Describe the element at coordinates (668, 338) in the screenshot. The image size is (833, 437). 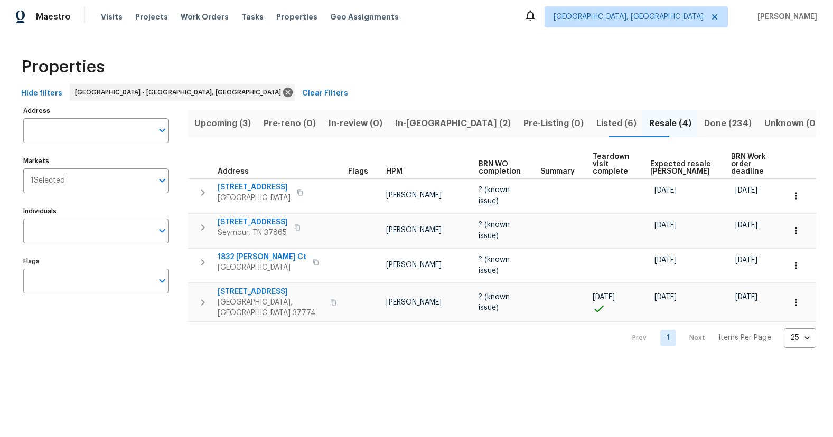
I see `a: Goto page 1` at that location.